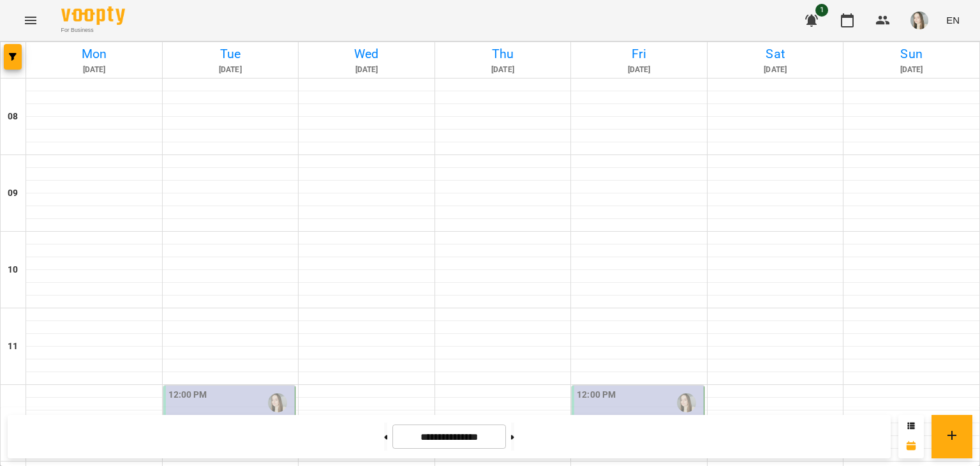 This screenshot has width=980, height=466. Describe the element at coordinates (93, 30) in the screenshot. I see `span: For Business` at that location.